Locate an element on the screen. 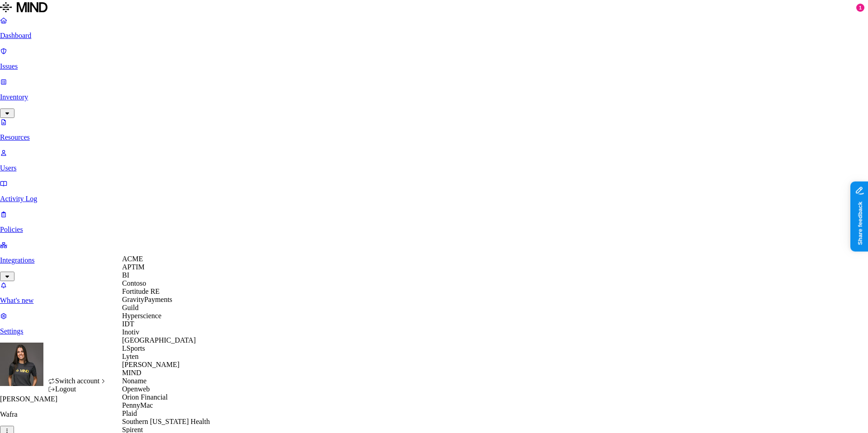 This screenshot has width=868, height=433. div: Logout is located at coordinates (77, 389).